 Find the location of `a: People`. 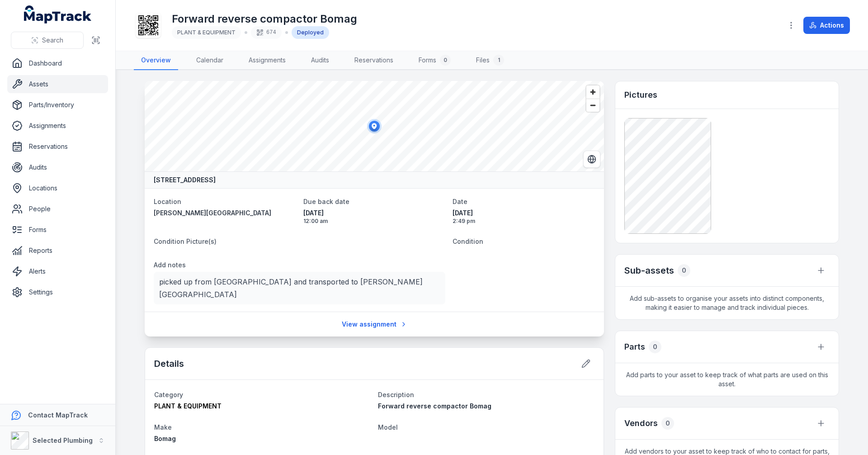

a: People is located at coordinates (57, 209).